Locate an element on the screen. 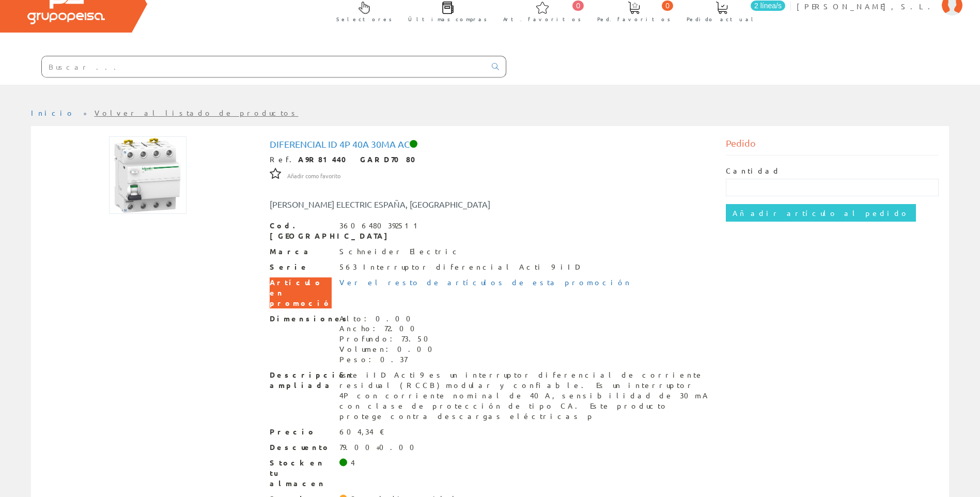 The image size is (980, 497). span: Stock en tu almacen is located at coordinates (301, 473).